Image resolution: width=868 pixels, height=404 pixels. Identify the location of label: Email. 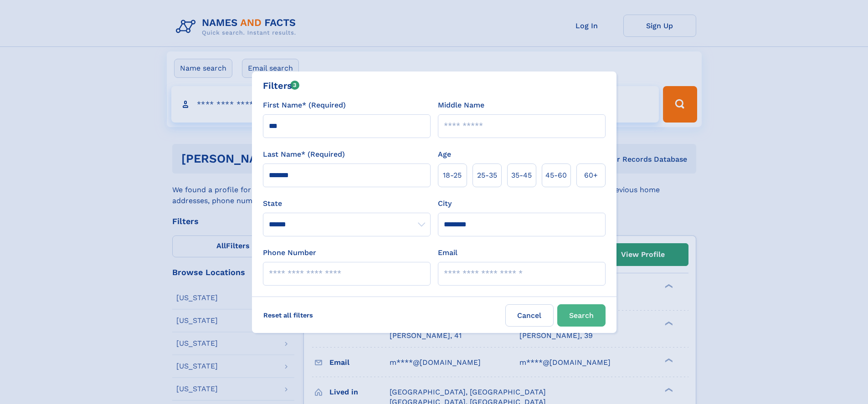
(448, 253).